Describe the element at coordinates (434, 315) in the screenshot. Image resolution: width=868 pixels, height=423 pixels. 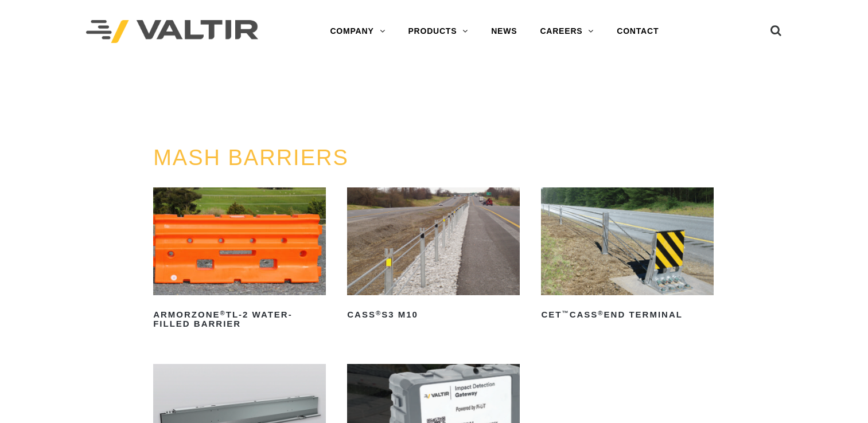
I see `h2: CASS S3 M10` at that location.